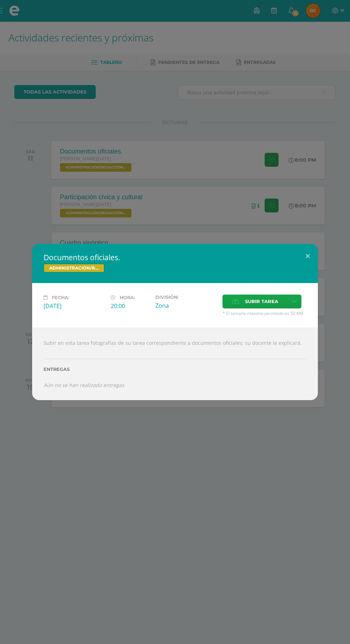 This screenshot has width=350, height=644. I want to click on span: Hora:, so click(127, 297).